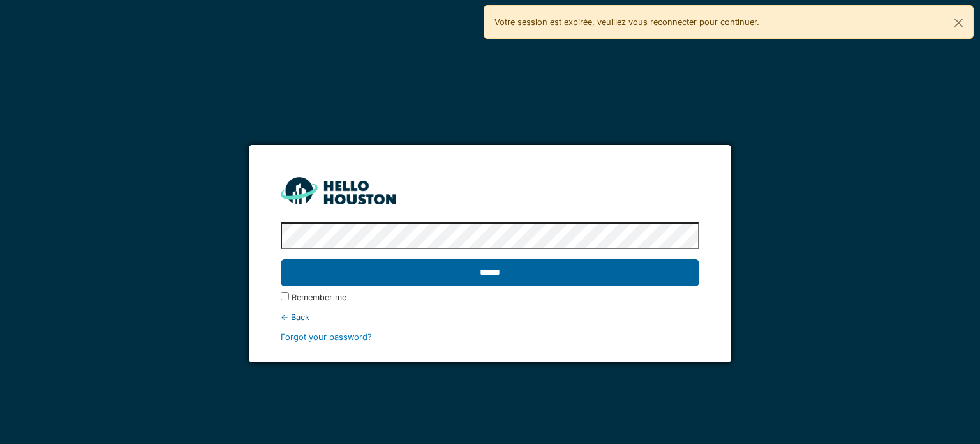 Image resolution: width=980 pixels, height=444 pixels. I want to click on label: Remember me, so click(319, 297).